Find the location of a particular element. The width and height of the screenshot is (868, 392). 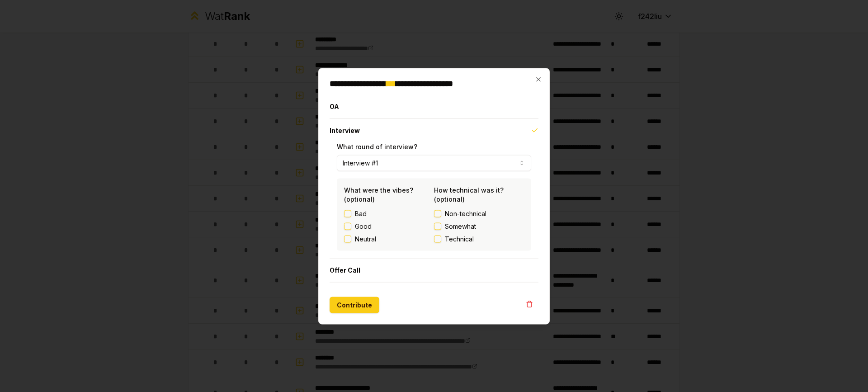

label: How technical was it? (optional) is located at coordinates (469, 194).